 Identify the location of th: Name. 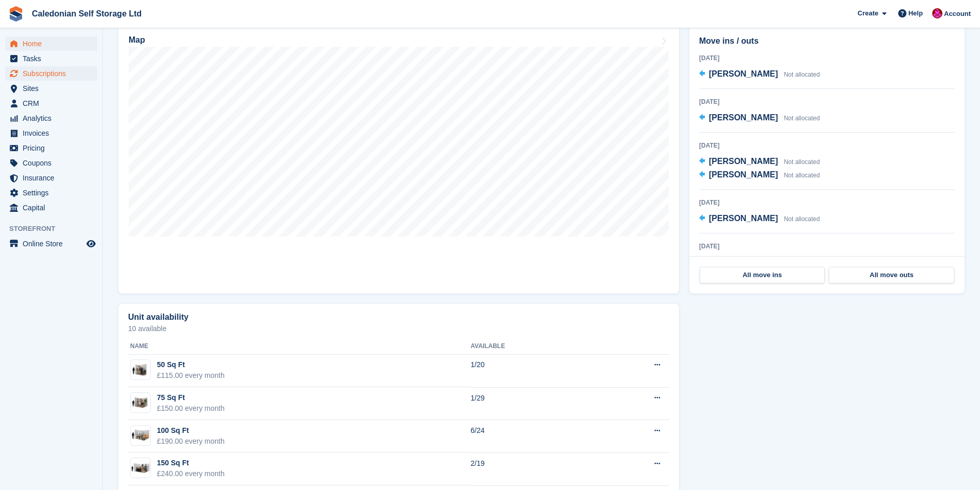
(299, 346).